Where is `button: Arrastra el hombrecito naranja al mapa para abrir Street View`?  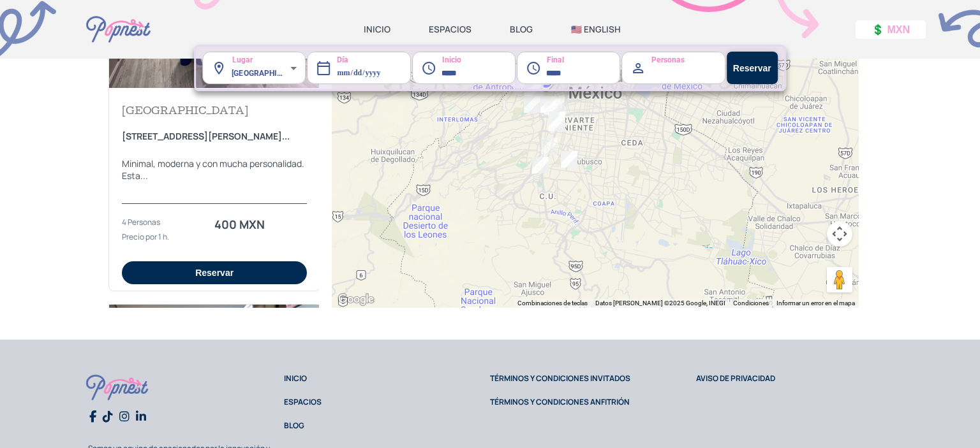 button: Arrastra el hombrecito naranja al mapa para abrir Street View is located at coordinates (840, 280).